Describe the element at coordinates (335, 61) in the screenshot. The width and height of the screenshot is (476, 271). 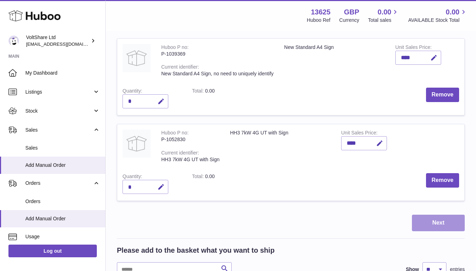
I see `td: New Standard A4 Sign` at that location.